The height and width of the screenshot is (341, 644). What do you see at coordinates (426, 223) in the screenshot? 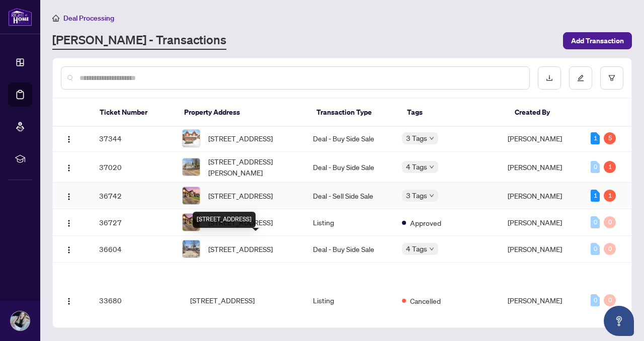
I see `span: Approved` at bounding box center [426, 223].